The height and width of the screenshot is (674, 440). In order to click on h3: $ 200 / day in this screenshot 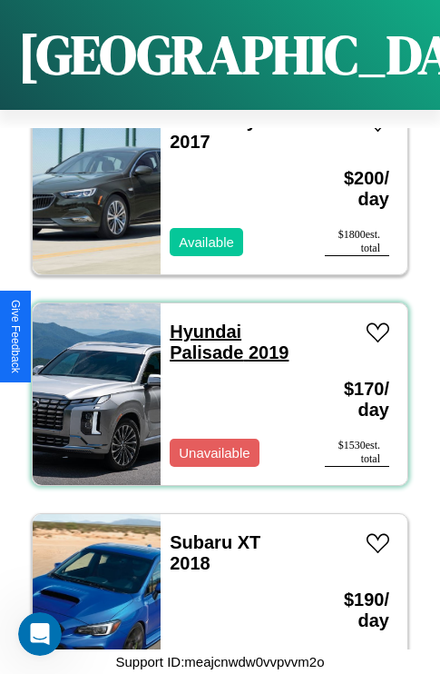, I will do `click(357, 189)`.